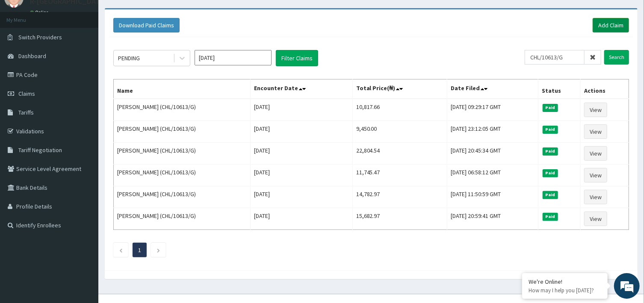 The height and width of the screenshot is (303, 644). Describe the element at coordinates (559, 89) in the screenshot. I see `th: Status` at that location.